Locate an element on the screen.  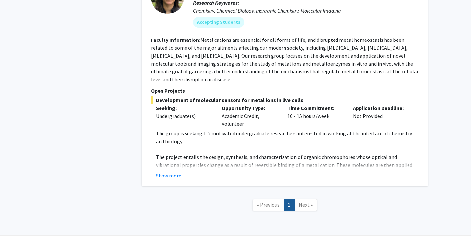
div: Not Provided is located at coordinates (381, 116).